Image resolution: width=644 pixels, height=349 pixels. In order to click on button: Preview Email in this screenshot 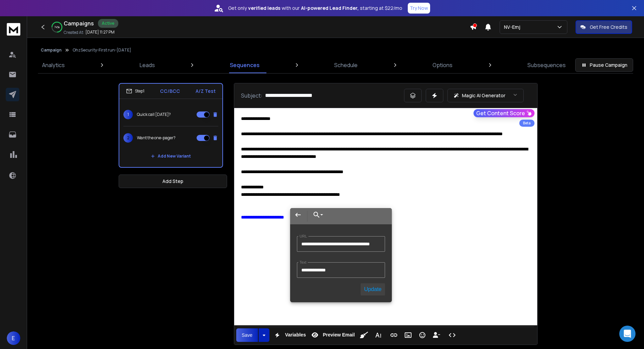, I will do `click(332, 335)`.